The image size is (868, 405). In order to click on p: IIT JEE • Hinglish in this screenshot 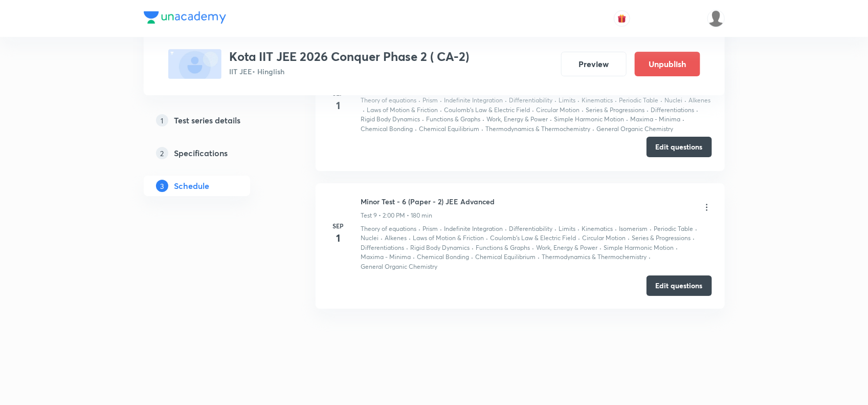, I will do `click(349, 72)`.